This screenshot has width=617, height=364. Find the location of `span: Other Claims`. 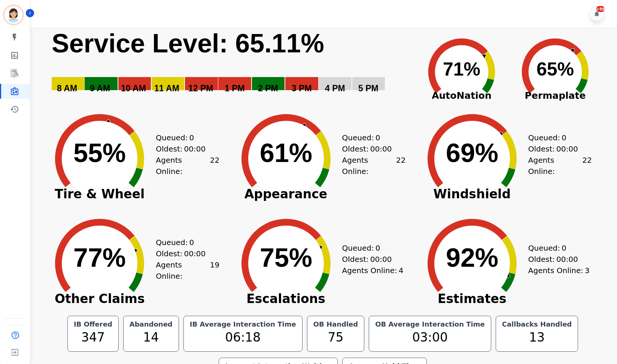

span: Other Claims is located at coordinates (99, 299).